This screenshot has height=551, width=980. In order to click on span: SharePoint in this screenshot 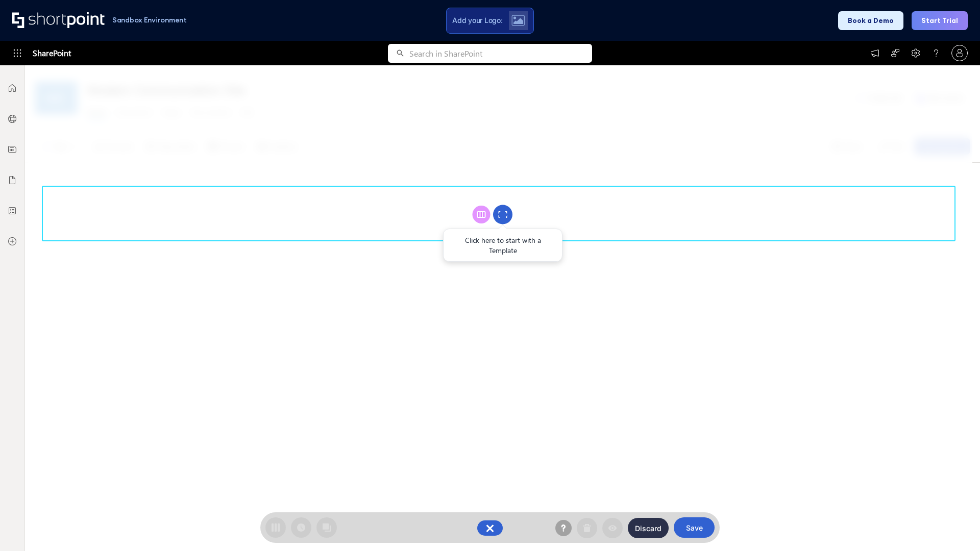, I will do `click(51, 53)`.